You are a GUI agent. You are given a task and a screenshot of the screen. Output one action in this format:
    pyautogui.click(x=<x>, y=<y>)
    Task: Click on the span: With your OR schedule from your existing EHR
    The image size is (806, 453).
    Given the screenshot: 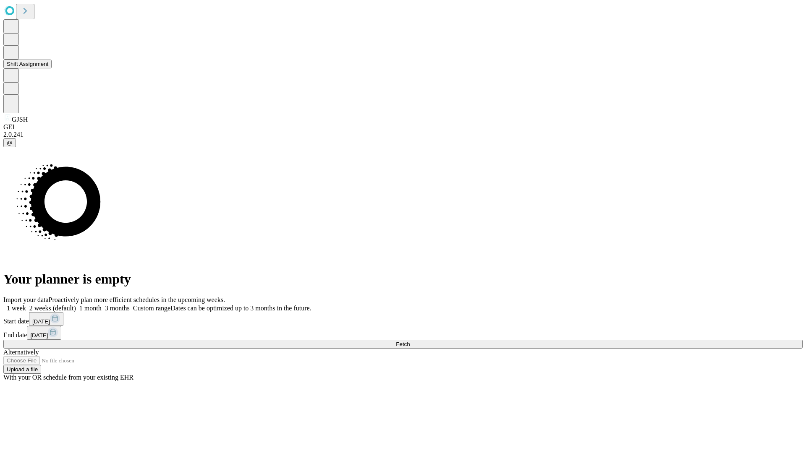 What is the action you would take?
    pyautogui.click(x=68, y=377)
    